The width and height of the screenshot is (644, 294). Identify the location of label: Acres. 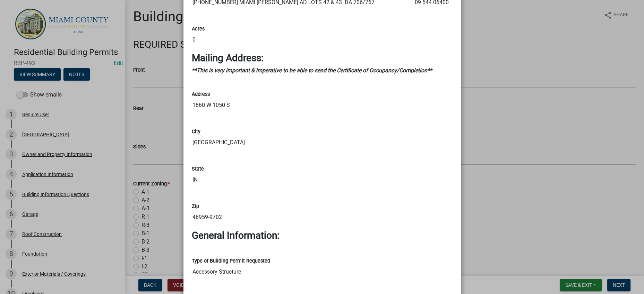
(198, 29).